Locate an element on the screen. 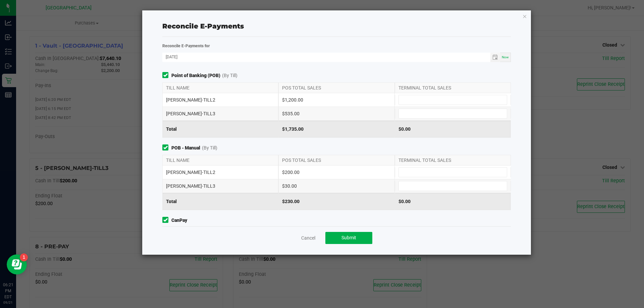 The image size is (644, 308). span: Toggle calendar is located at coordinates (495, 57).